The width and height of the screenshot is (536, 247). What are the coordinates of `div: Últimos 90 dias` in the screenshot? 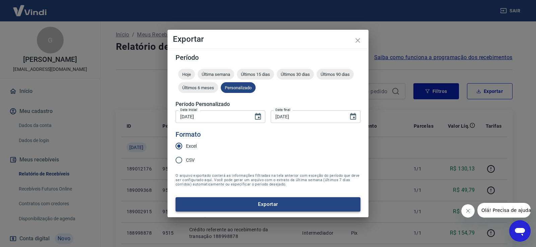 It's located at (335, 74).